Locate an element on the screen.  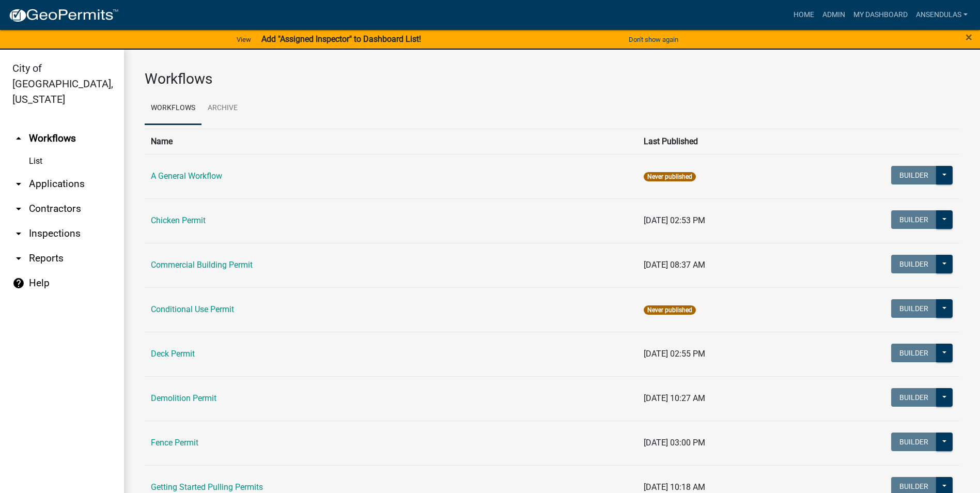
a: Deck Permit is located at coordinates (172, 354).